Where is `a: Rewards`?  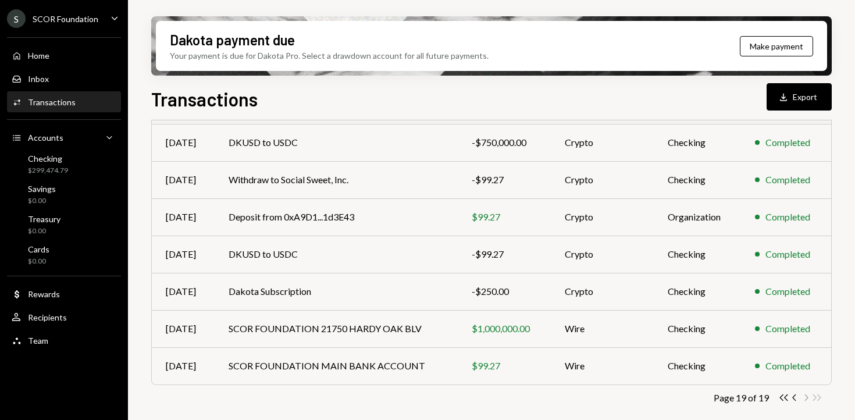
a: Rewards is located at coordinates (64, 294).